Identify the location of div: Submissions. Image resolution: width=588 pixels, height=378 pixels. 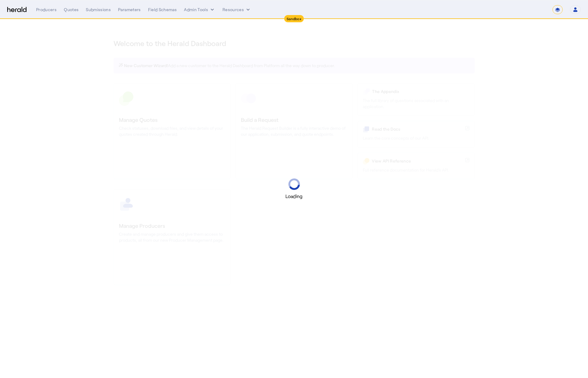
(98, 9).